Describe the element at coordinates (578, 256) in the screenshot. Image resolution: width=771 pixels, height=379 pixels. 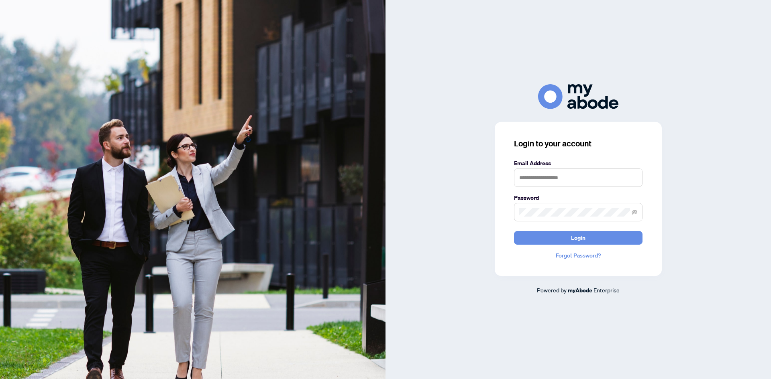
I see `a: Forgot Password?` at that location.